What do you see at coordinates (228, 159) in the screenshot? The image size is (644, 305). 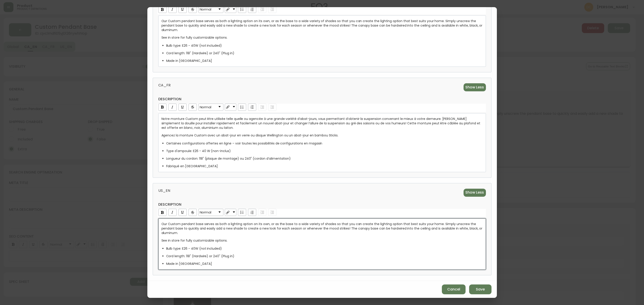 I see `span: Longueur du cordon: 118" (plaque de montage) ou 240" (cordon d’alimentation)` at bounding box center [228, 159].